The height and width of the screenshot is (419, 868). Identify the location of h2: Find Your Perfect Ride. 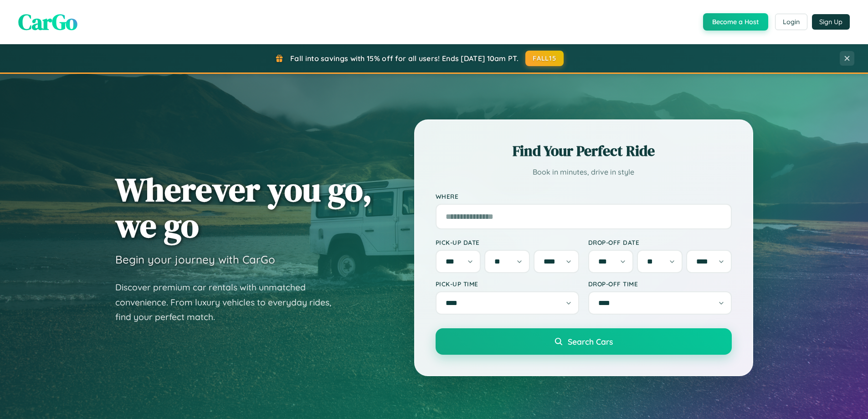
(584, 151).